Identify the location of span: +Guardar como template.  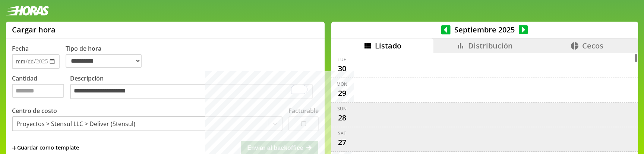
(46, 148).